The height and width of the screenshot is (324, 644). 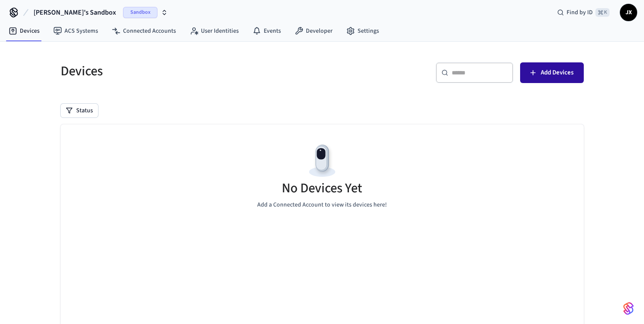 I want to click on a: Events, so click(x=267, y=31).